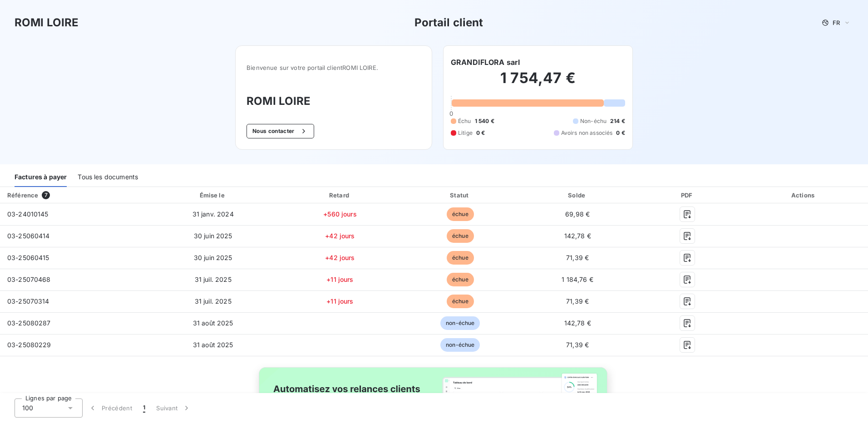 This screenshot has height=423, width=868. Describe the element at coordinates (451, 113) in the screenshot. I see `span: 0` at that location.